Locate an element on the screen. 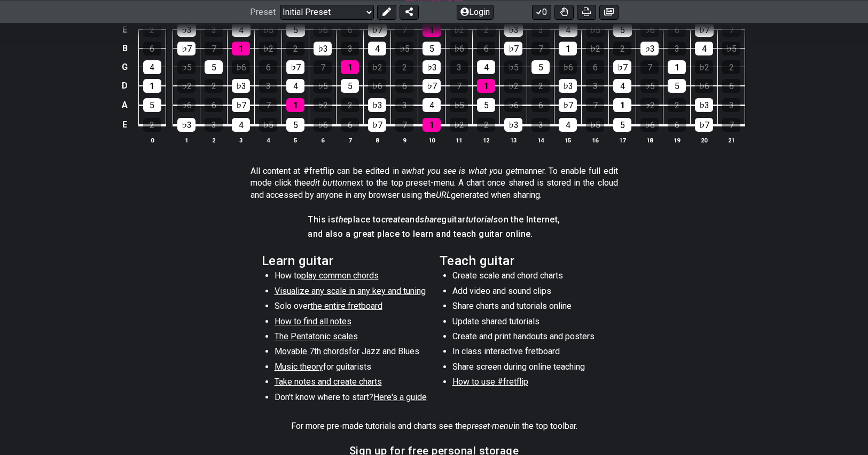 The height and width of the screenshot is (455, 868). button: Toggle Dexterity for all fretkits is located at coordinates (564, 12).